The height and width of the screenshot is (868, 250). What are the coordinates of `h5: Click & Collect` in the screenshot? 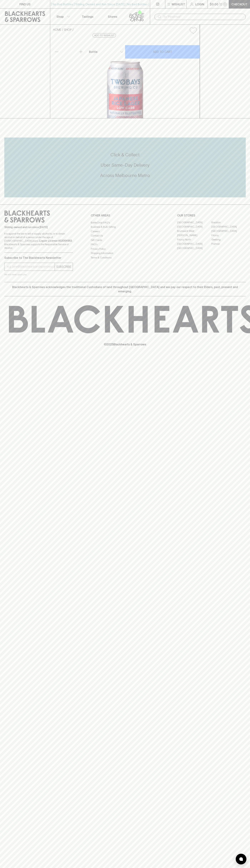 It's located at (125, 155).